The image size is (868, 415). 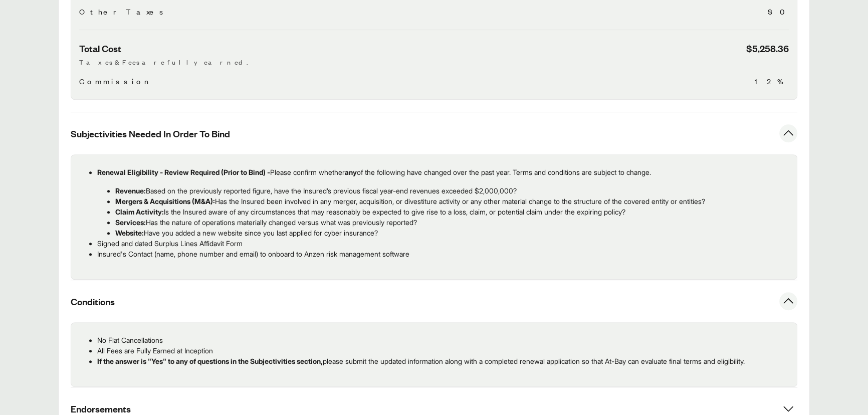 I want to click on p: Taxes & Fees are fully earned., so click(x=434, y=62).